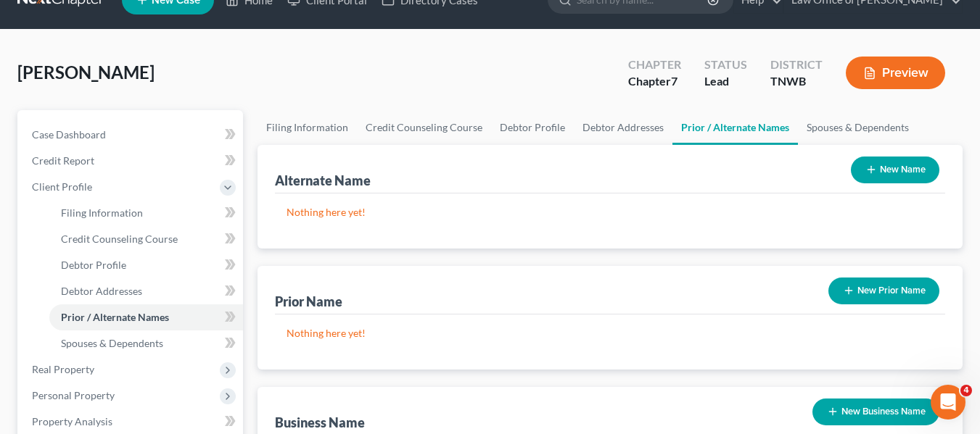 This screenshot has width=980, height=434. I want to click on a: Credit Report, so click(131, 161).